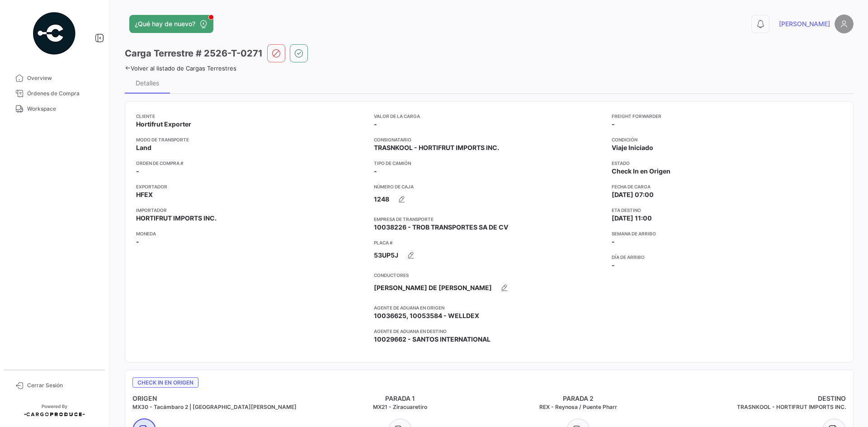 The width and height of the screenshot is (868, 427). I want to click on app-card-info-title: Semana de Arribo, so click(727, 233).